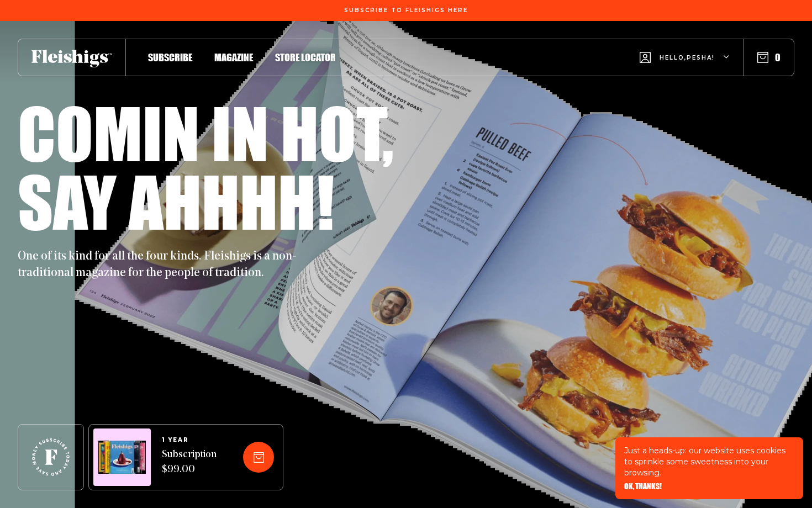 The width and height of the screenshot is (812, 508). Describe the element at coordinates (122, 457) in the screenshot. I see `img: Magazines image` at that location.